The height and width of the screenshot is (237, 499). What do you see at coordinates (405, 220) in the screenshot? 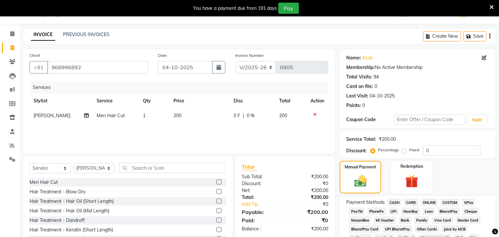
I see `span: Bank` at bounding box center [405, 220].